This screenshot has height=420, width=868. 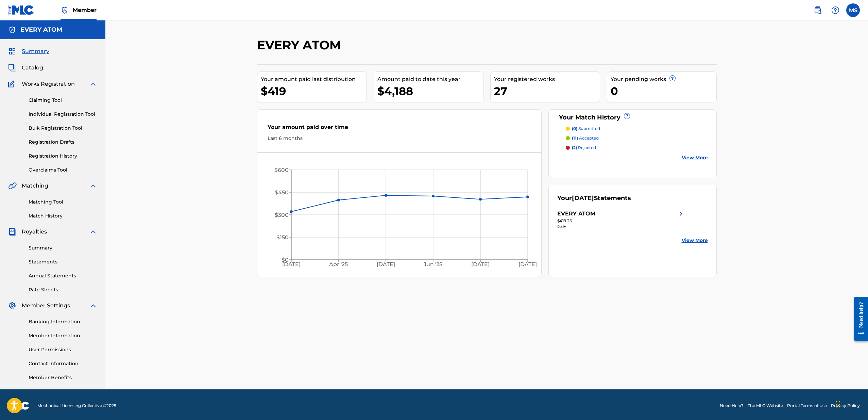 What do you see at coordinates (63, 290) in the screenshot?
I see `a: Rate Sheets` at bounding box center [63, 290].